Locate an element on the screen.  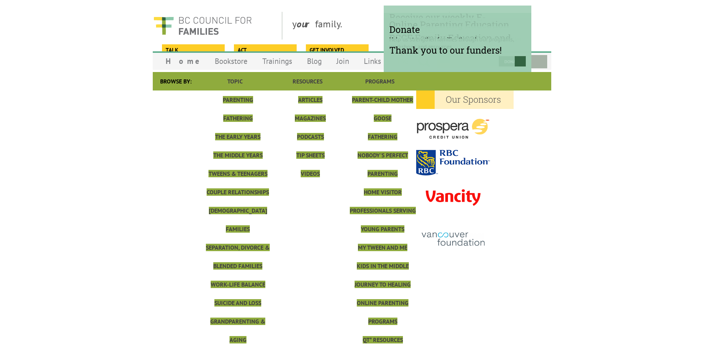
a: Resources is located at coordinates (307, 81).